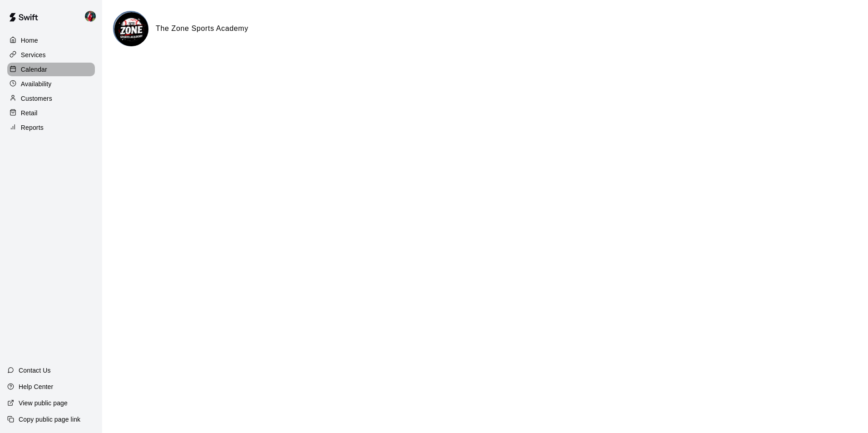 Image resolution: width=868 pixels, height=433 pixels. Describe the element at coordinates (51, 41) in the screenshot. I see `a: Home` at that location.